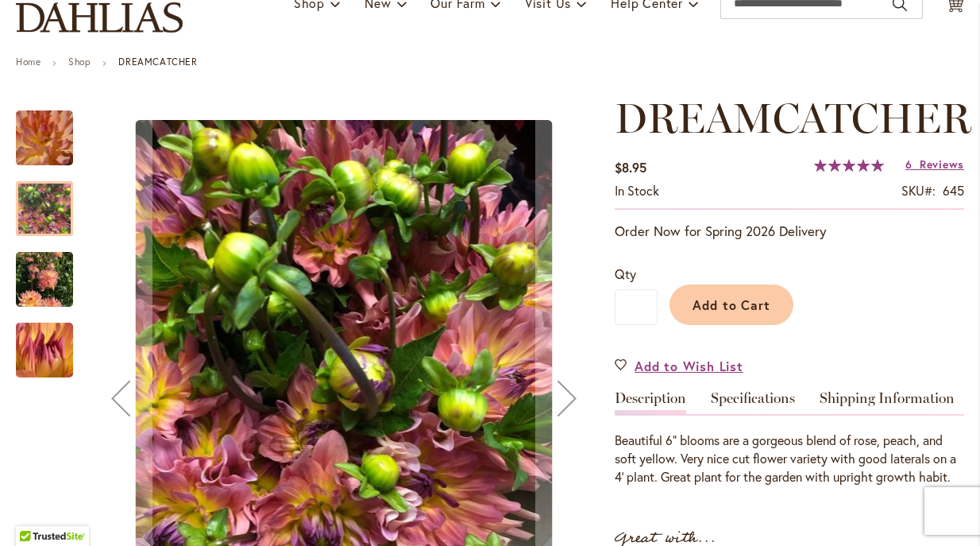 The width and height of the screenshot is (980, 546). What do you see at coordinates (935, 164) in the screenshot?
I see `a: 6 Reviews` at bounding box center [935, 164].